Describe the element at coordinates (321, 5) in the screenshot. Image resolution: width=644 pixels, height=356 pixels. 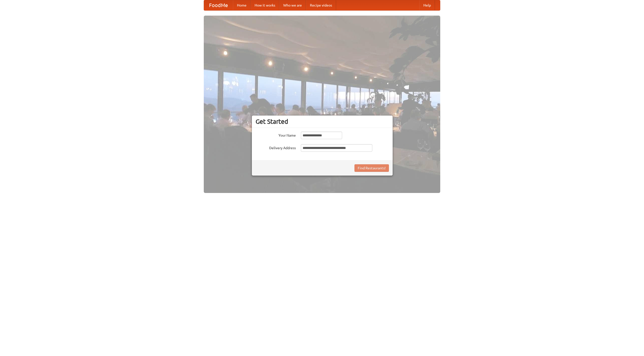
I see `a: Recipe videos` at that location.